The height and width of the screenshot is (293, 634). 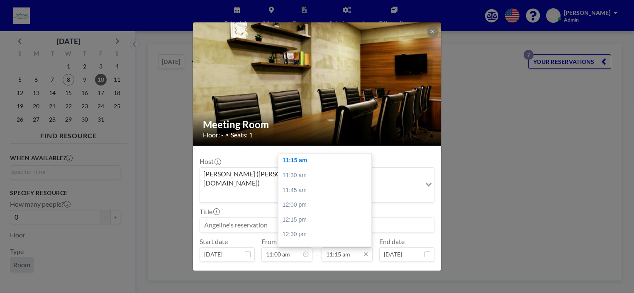 I want to click on div: 11:45 am, so click(x=327, y=190).